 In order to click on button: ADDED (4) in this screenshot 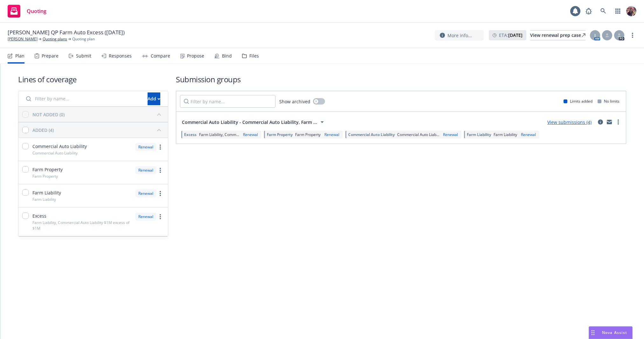, I will do `click(98, 130)`.